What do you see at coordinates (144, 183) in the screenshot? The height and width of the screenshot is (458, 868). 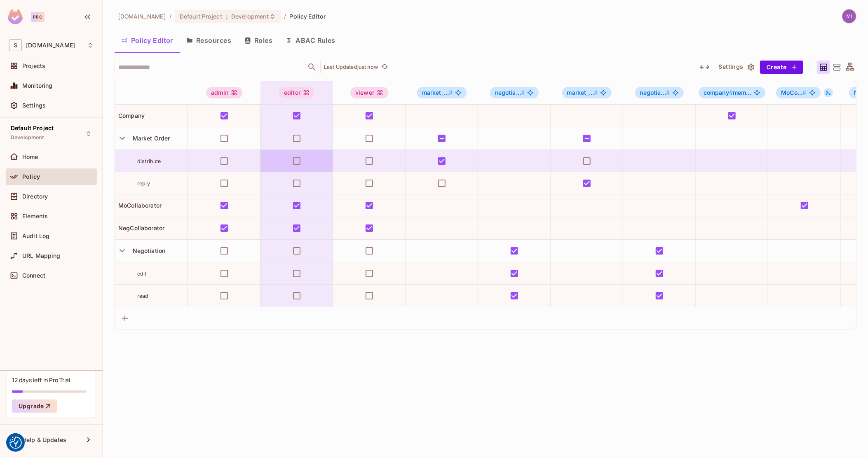 I see `span: reply` at bounding box center [144, 183].